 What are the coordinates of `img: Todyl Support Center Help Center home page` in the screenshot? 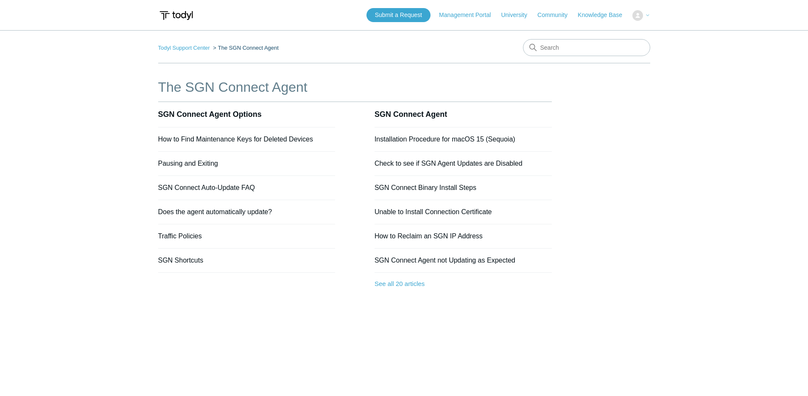 It's located at (176, 15).